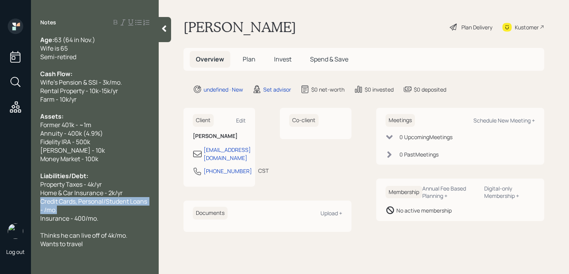 The width and height of the screenshot is (569, 274). What do you see at coordinates (329, 59) in the screenshot?
I see `span: Spend & Save` at bounding box center [329, 59].